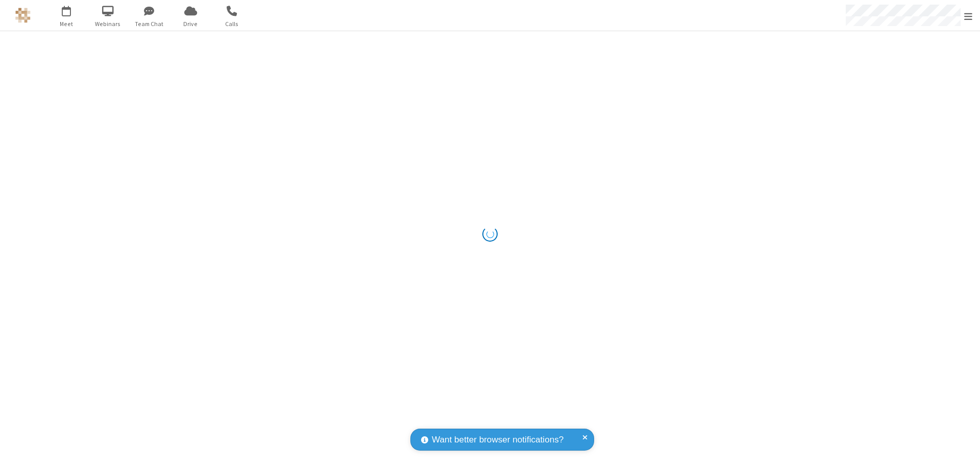 Image resolution: width=980 pixels, height=468 pixels. Describe the element at coordinates (498, 440) in the screenshot. I see `span: Want better browser notifications?` at that location.